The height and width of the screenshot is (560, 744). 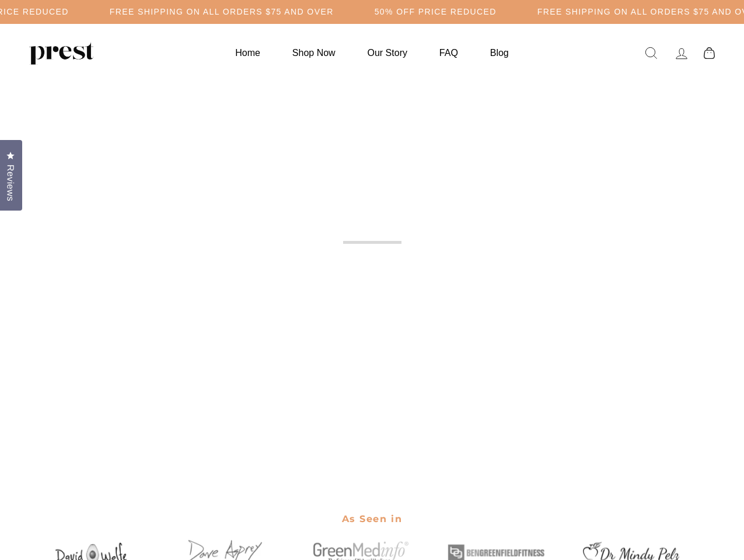 What do you see at coordinates (372, 519) in the screenshot?
I see `h2: As Seen in` at bounding box center [372, 519].